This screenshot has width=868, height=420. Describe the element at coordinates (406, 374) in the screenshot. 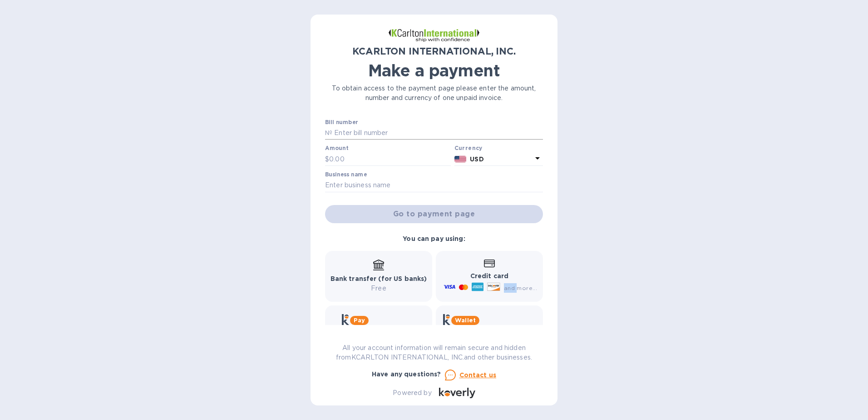

I see `b: Have any questions?` at that location.